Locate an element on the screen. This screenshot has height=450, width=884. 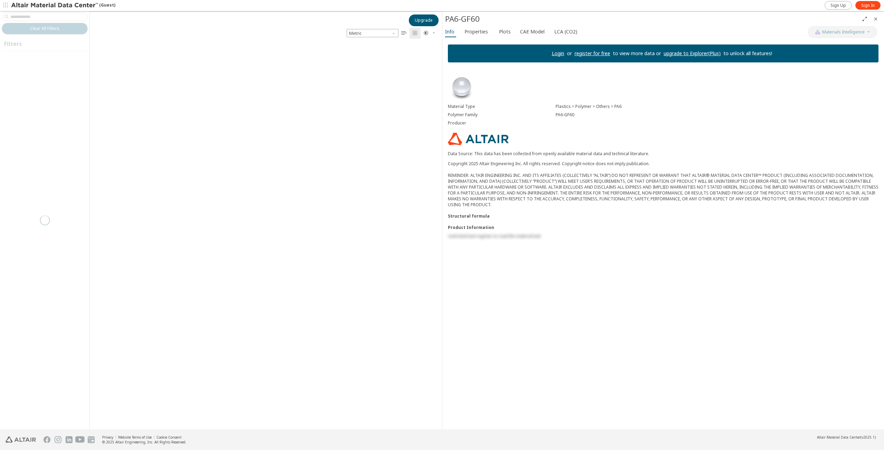
span: Materials Intelligence is located at coordinates (843, 32).